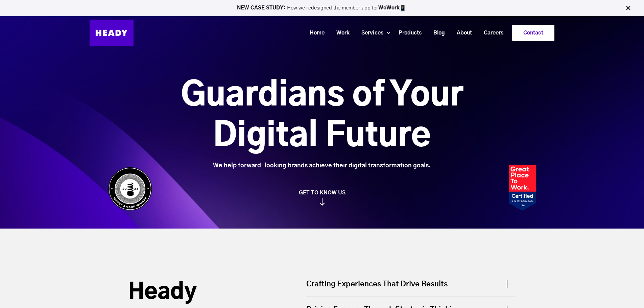  Describe the element at coordinates (411, 287) in the screenshot. I see `div: Crafting Experiences That Drive Results` at that location.